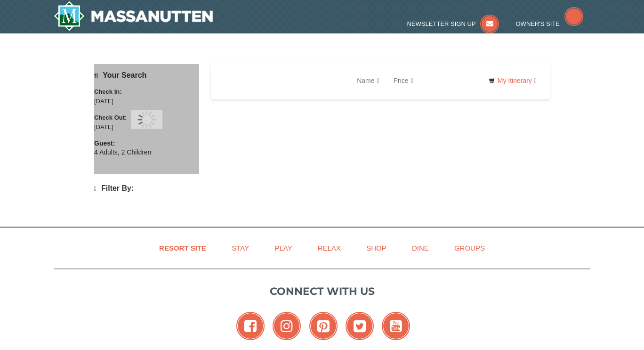 This screenshot has width=644, height=350. I want to click on a: Groups, so click(469, 248).